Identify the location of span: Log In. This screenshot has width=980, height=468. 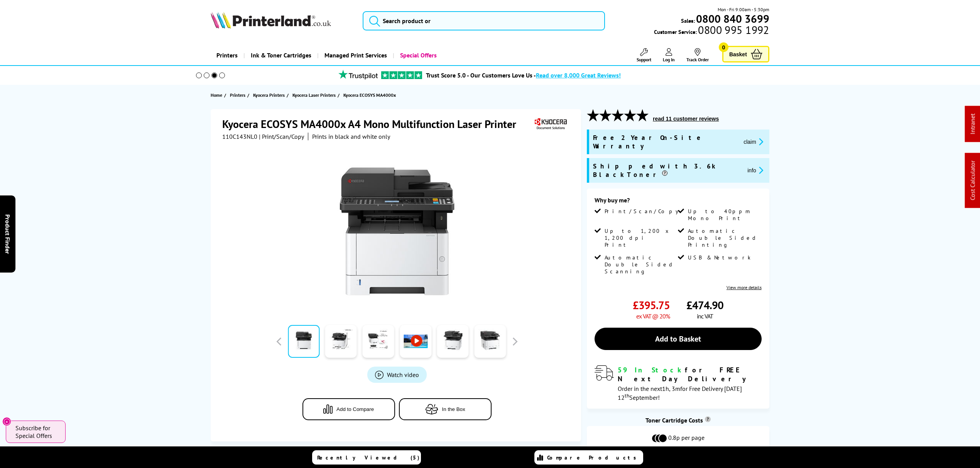
(669, 60).